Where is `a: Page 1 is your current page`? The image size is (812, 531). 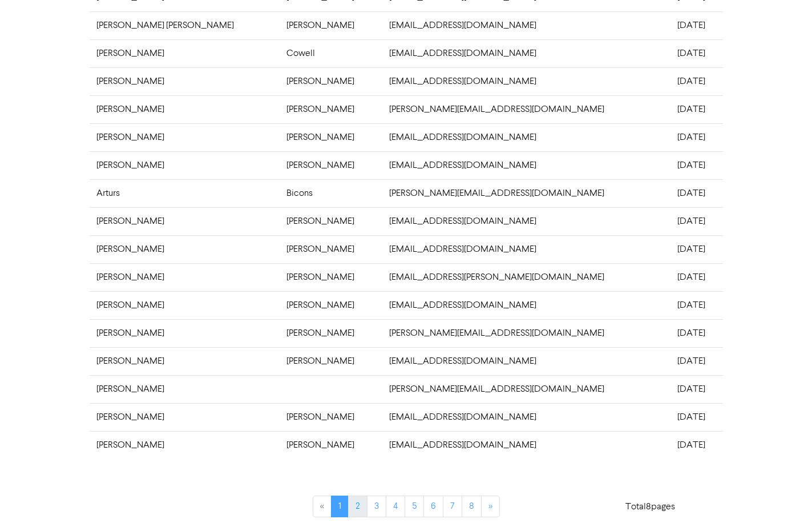 a: Page 1 is your current page is located at coordinates (340, 506).